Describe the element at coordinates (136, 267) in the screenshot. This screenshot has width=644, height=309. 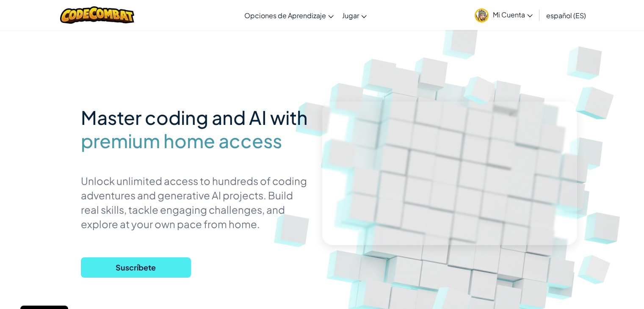
I see `span: Suscríbete` at that location.